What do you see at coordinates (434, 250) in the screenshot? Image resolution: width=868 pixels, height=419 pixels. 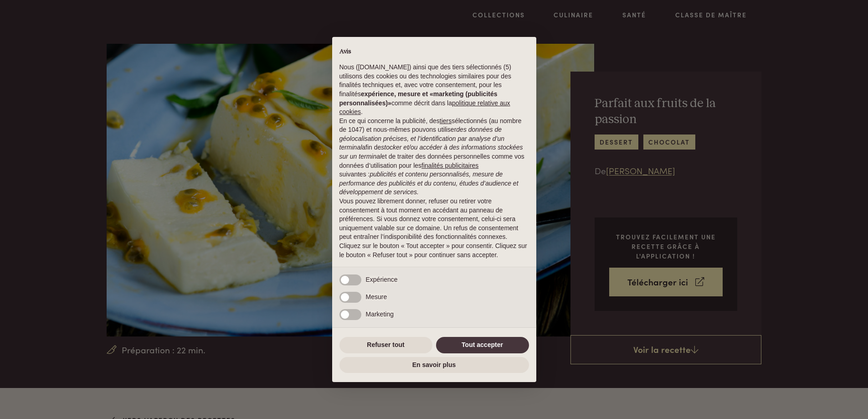 I see `p: Cliquez sur le bouton « Tout accepter » pour consentir. Cliquez sur le bouton « Refuser tout » po...` at bounding box center [434, 250].